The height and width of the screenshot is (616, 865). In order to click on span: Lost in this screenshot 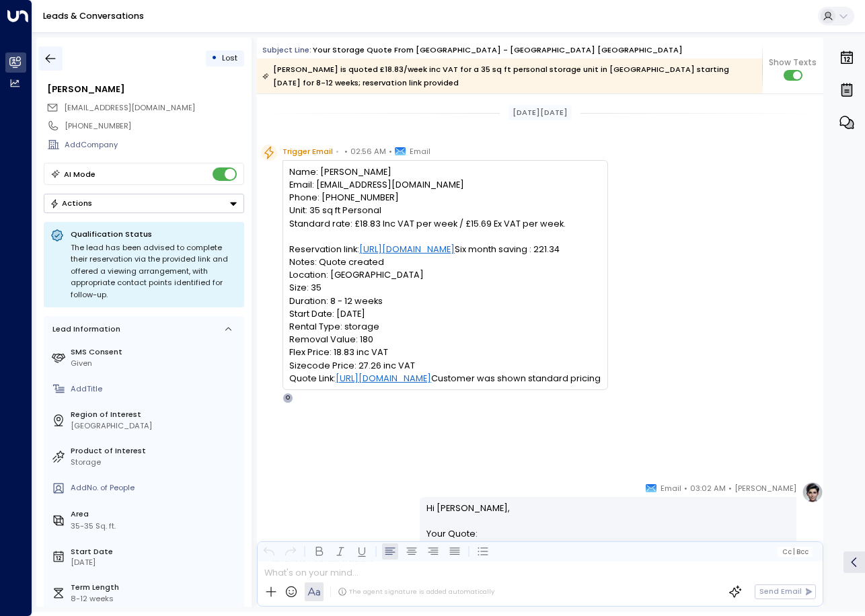, I will do `click(229, 58)`.